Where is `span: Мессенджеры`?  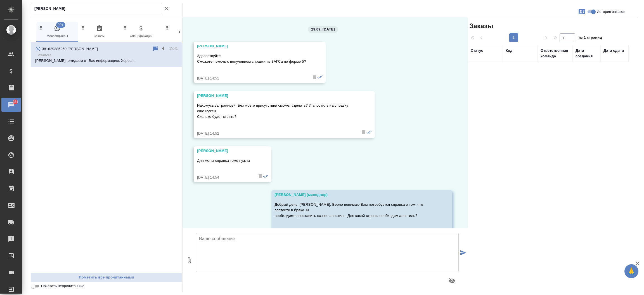 span: Мессенджеры is located at coordinates (57, 32).